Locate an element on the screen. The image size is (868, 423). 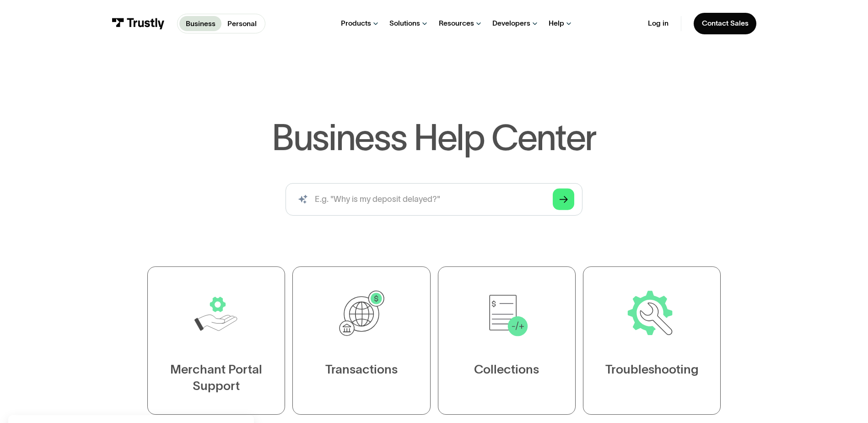
input: search is located at coordinates (434, 200).